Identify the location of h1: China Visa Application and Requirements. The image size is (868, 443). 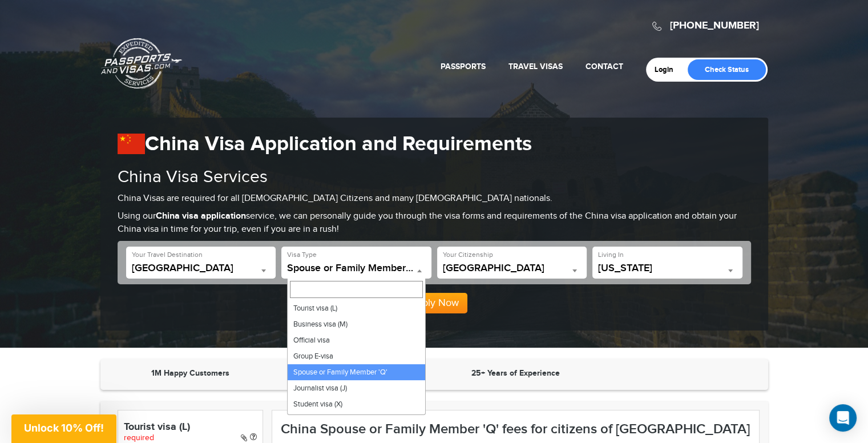
(434, 144).